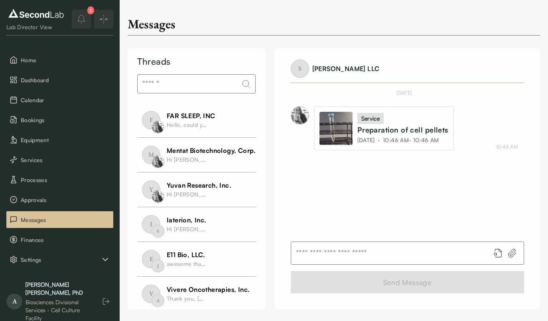  I want to click on div: 3, so click(91, 10).